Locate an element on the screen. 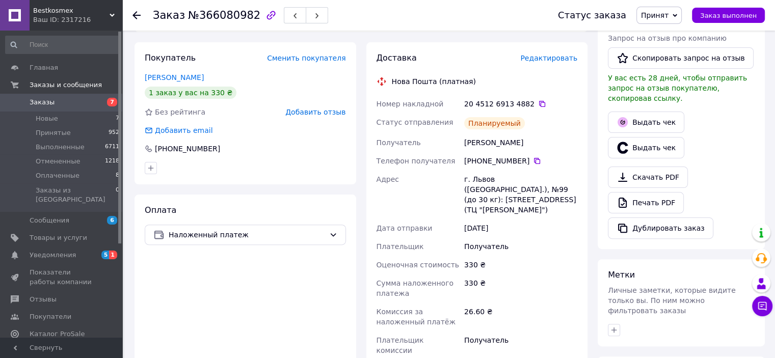  div: Получатель is located at coordinates (521, 247).